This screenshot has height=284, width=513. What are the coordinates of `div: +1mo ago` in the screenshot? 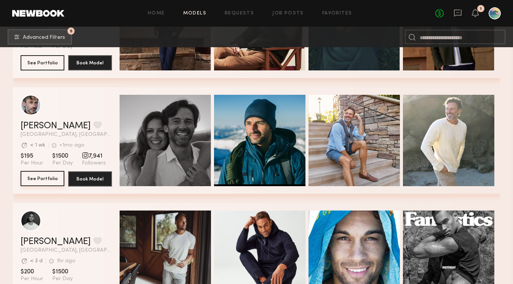 It's located at (72, 145).